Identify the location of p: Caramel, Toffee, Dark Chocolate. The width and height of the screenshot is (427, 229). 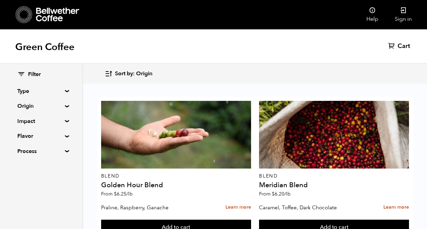
(310, 208).